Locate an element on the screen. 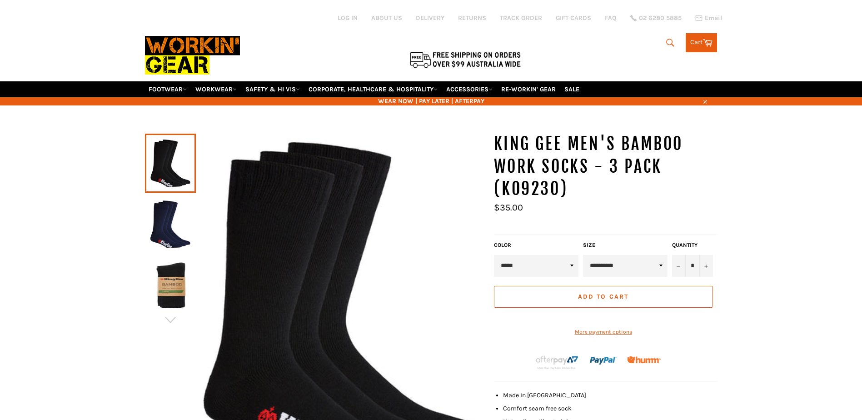 This screenshot has width=862, height=420. span: 02 6280 5885 is located at coordinates (660, 18).